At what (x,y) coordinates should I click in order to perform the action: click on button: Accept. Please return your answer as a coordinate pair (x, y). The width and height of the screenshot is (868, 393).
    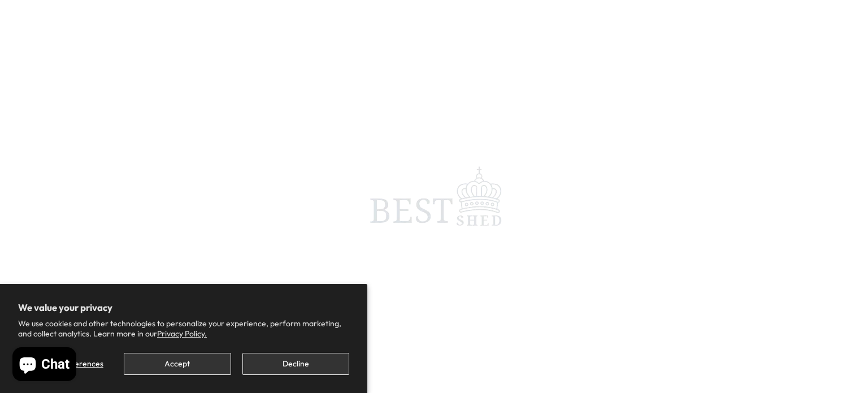
    Looking at the image, I should click on (177, 364).